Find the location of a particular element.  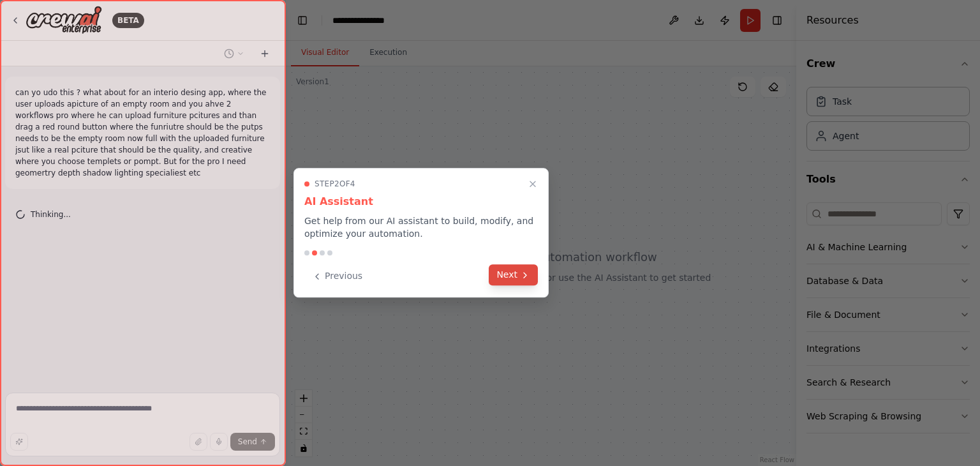

button: Hide left sidebar is located at coordinates (302, 21).